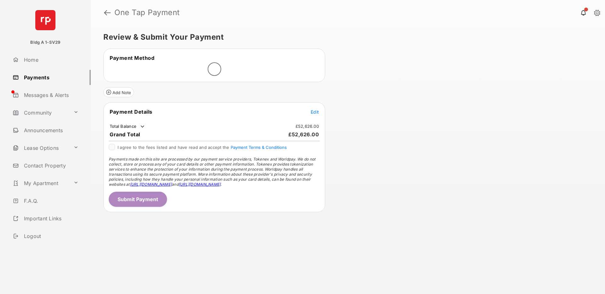 Image resolution: width=605 pixels, height=294 pixels. I want to click on a: F.A.Q., so click(50, 201).